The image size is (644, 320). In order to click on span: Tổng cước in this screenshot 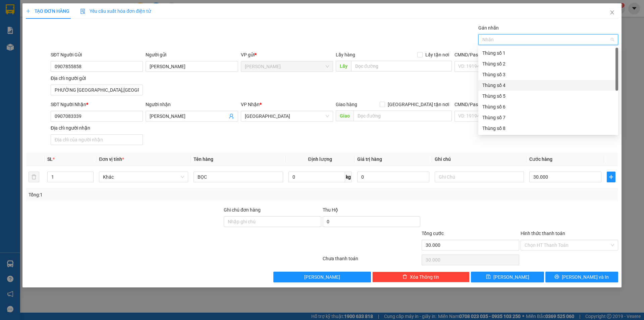, I will do `click(433, 233)`.